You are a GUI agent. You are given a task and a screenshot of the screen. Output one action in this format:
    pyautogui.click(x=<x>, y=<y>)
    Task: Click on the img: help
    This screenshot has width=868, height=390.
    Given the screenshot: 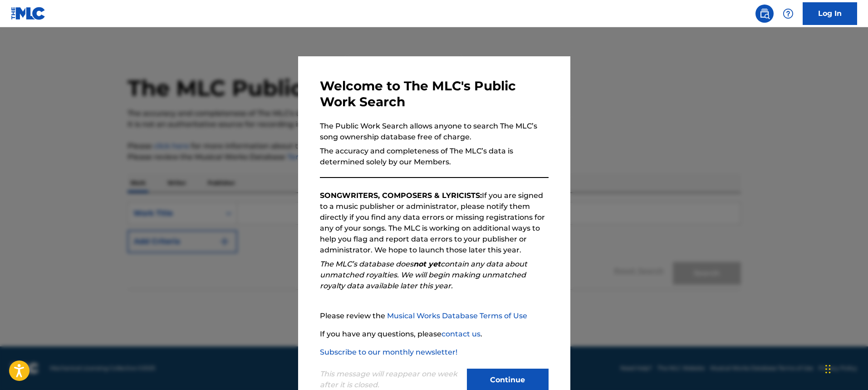 What is the action you would take?
    pyautogui.click(x=788, y=13)
    